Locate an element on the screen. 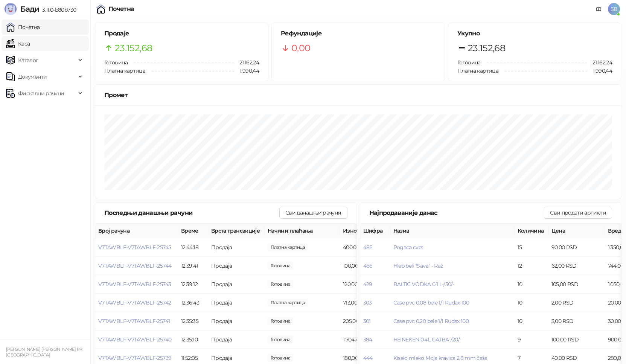 Image resolution: width=626 pixels, height=364 pixels. button: 444 is located at coordinates (368, 358).